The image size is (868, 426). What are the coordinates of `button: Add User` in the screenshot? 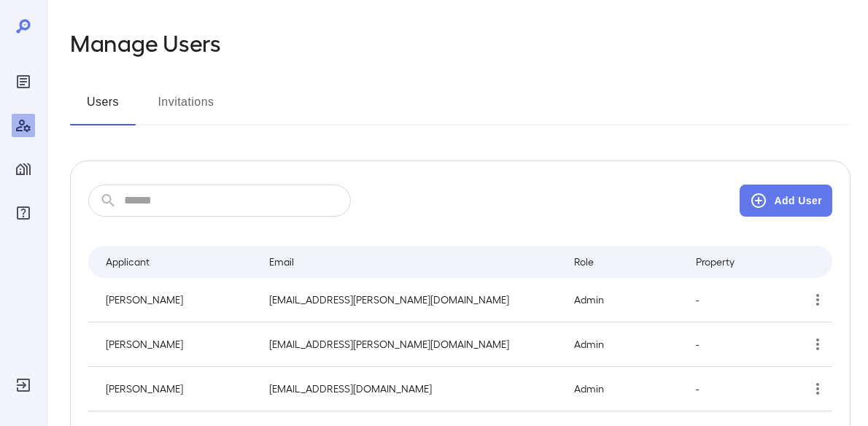 It's located at (785, 200).